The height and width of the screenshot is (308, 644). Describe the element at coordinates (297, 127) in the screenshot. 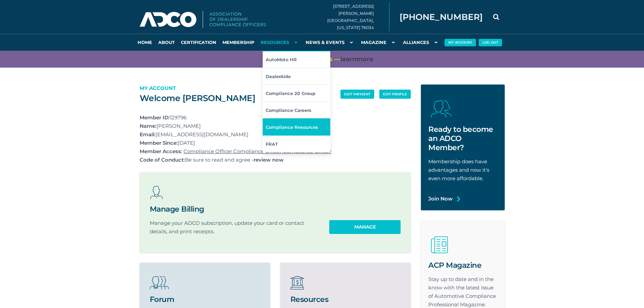

I see `a: Compliance Resources` at that location.